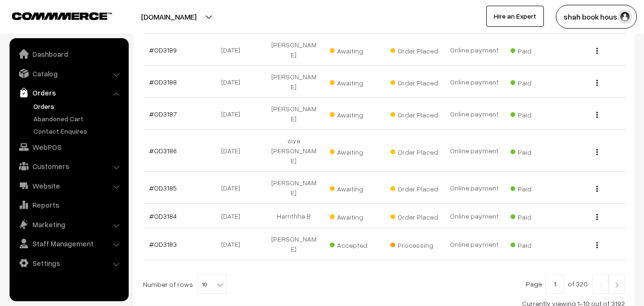 The image size is (644, 306). What do you see at coordinates (163, 151) in the screenshot?
I see `a: #OD3186` at bounding box center [163, 151].